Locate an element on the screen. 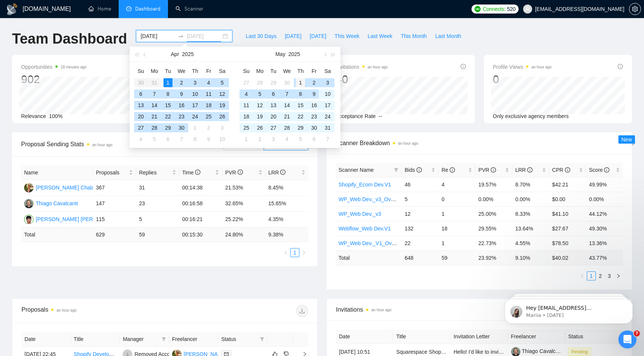 Image resolution: width=644 pixels, height=356 pixels. td: 2025-04-04 is located at coordinates (209, 83).